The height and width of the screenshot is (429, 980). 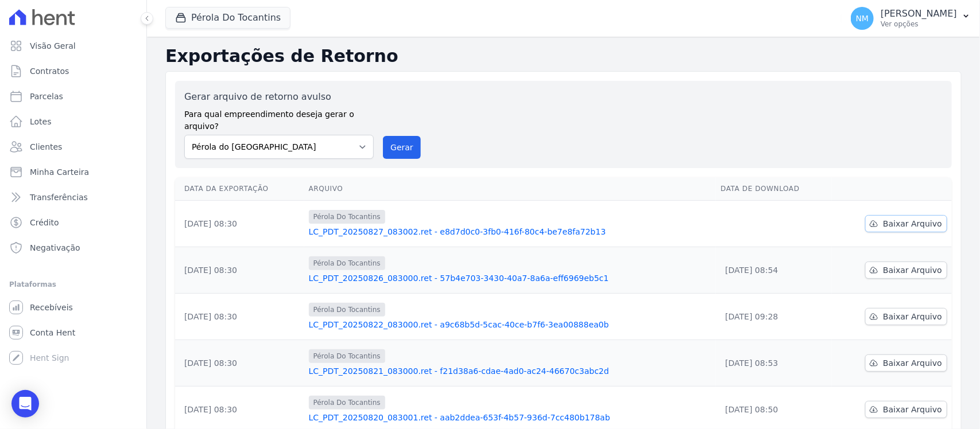 I want to click on a: LC_PDT_20250821_083000.ret - f21d38a6-cdae-4ad0-ac24-46670c3abc2d, so click(x=510, y=371).